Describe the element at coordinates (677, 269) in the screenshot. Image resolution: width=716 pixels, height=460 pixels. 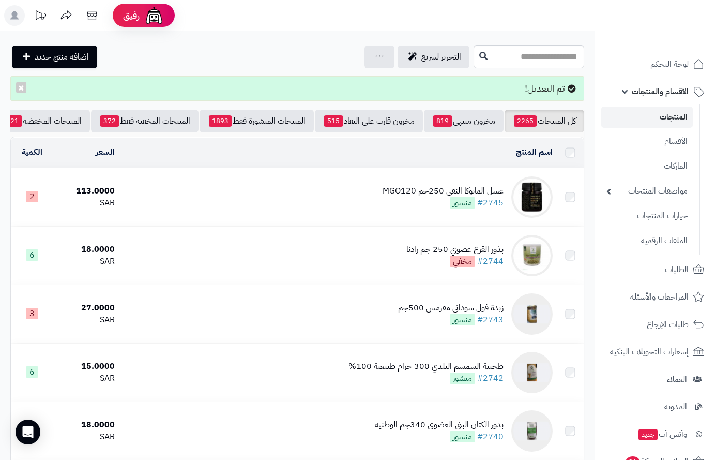
I see `span: الطلبات` at that location.